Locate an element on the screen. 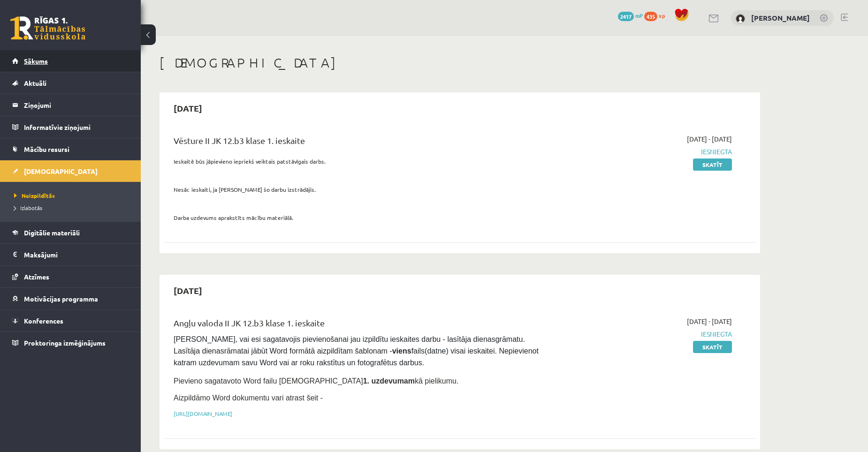  a: 435 xp is located at coordinates (657, 15).